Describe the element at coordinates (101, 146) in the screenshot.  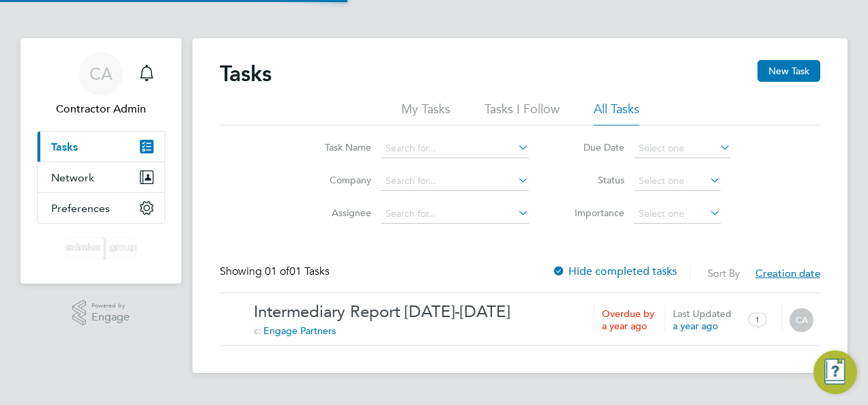
I see `a: Tasks` at that location.